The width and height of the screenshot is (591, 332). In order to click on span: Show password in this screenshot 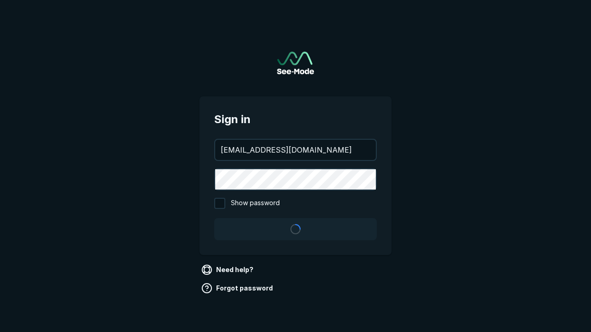, I will do `click(255, 203)`.